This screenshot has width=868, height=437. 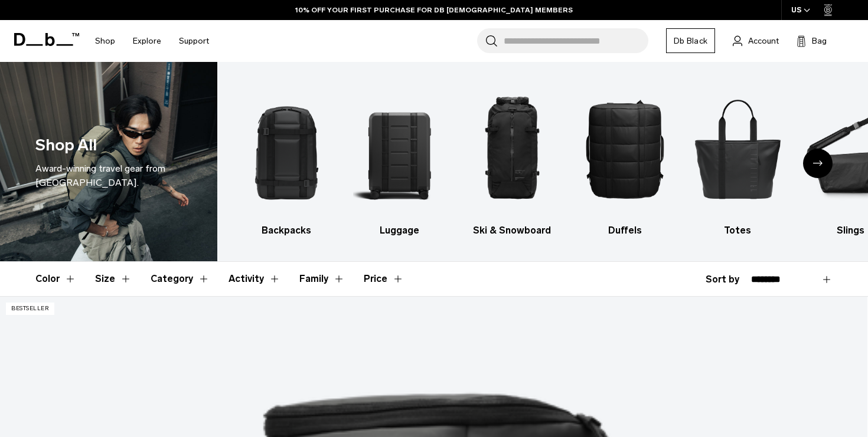 I want to click on a: Db Luggage, so click(x=399, y=159).